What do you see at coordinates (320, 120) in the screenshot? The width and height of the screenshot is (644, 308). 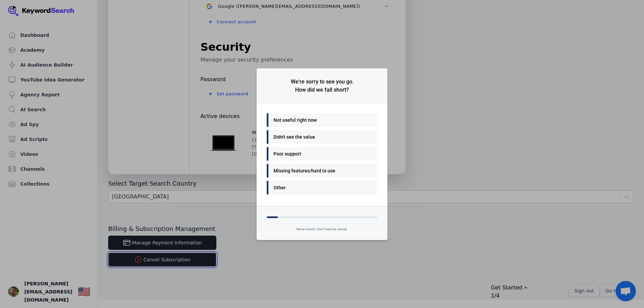 I see `div: Not useful right now` at bounding box center [320, 120].